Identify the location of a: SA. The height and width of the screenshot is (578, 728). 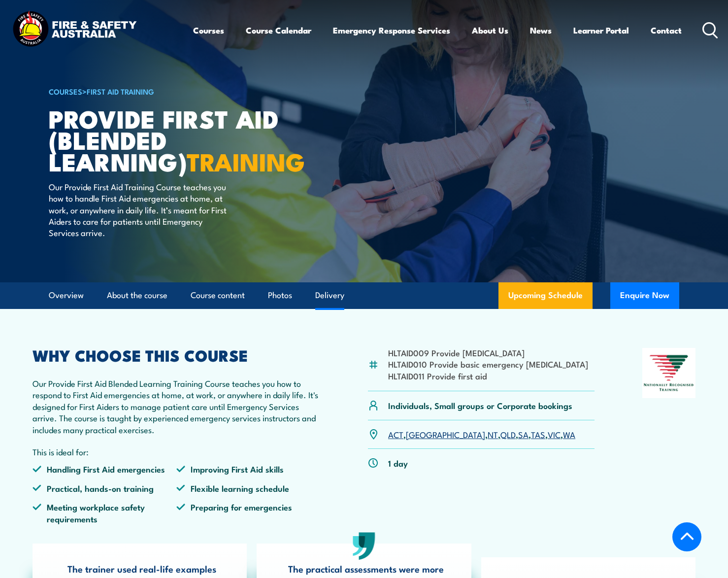
(523, 434).